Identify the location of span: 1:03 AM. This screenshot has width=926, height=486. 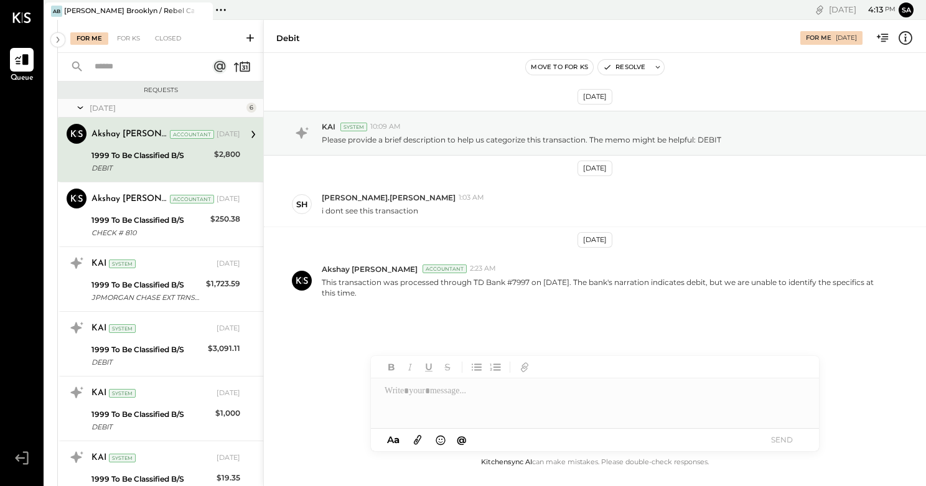
(471, 198).